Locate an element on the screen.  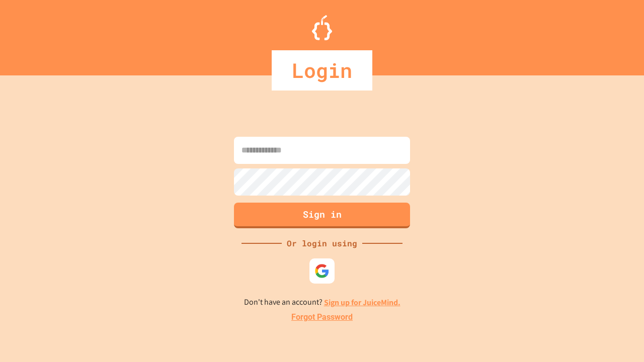
a: Sign up for JuiceMind. is located at coordinates (362, 302).